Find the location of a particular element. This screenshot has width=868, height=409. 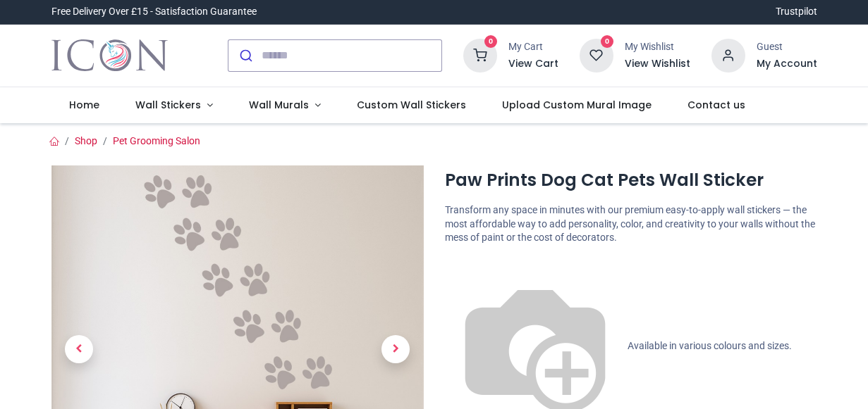

span: Previous is located at coordinates (79, 349).